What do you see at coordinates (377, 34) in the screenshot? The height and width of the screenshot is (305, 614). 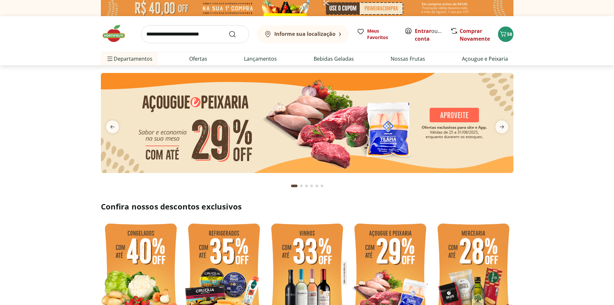 I see `a: Meus Favoritos` at bounding box center [377, 34].